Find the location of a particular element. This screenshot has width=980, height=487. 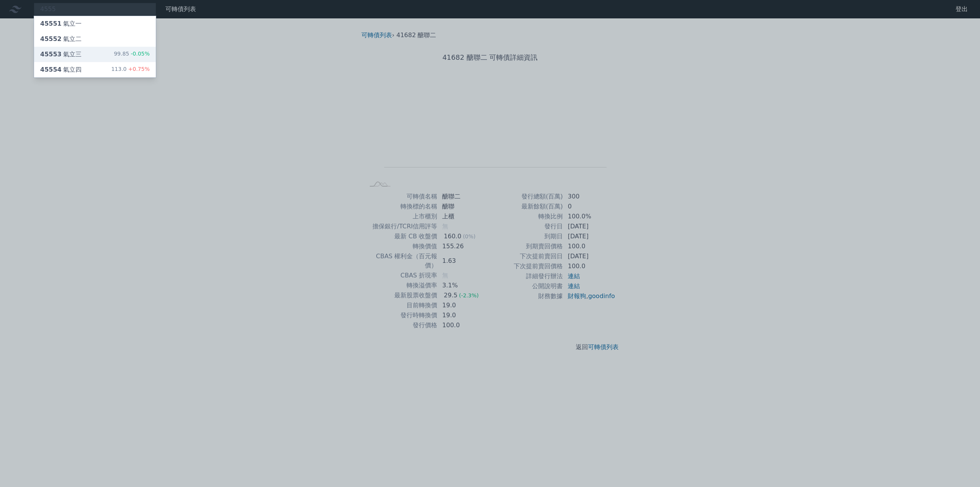

span: 45551 is located at coordinates (51, 23).